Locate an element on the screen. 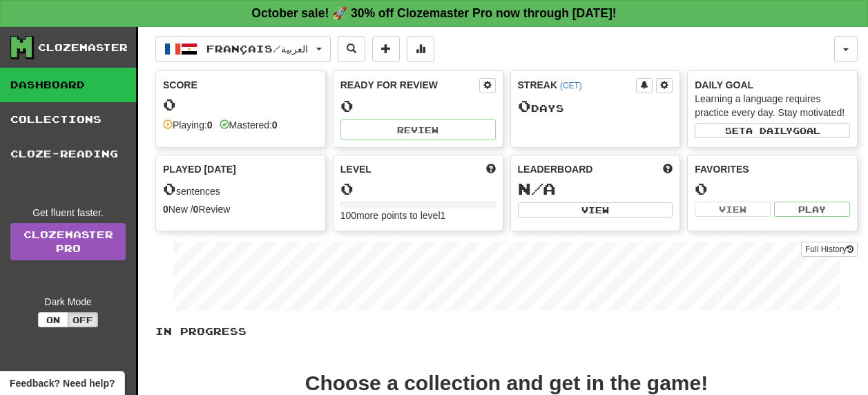  div: sentences is located at coordinates (240, 189).